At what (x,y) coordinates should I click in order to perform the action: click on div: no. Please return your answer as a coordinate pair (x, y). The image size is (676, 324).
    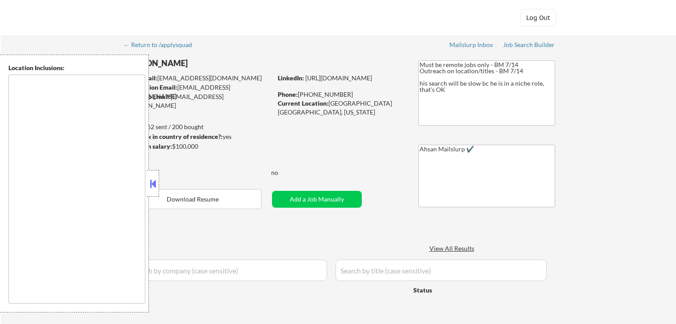
    Looking at the image, I should click on (283, 173).